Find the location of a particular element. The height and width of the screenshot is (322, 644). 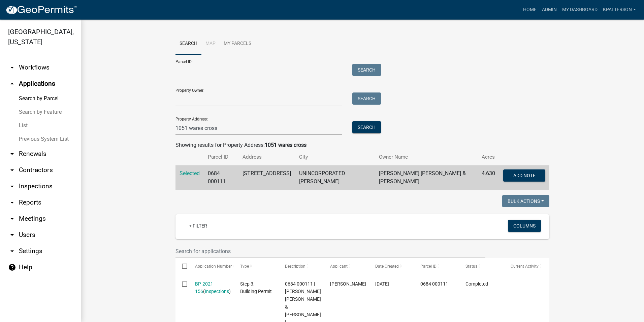

datatable-header-cell: Select is located at coordinates (182, 266).